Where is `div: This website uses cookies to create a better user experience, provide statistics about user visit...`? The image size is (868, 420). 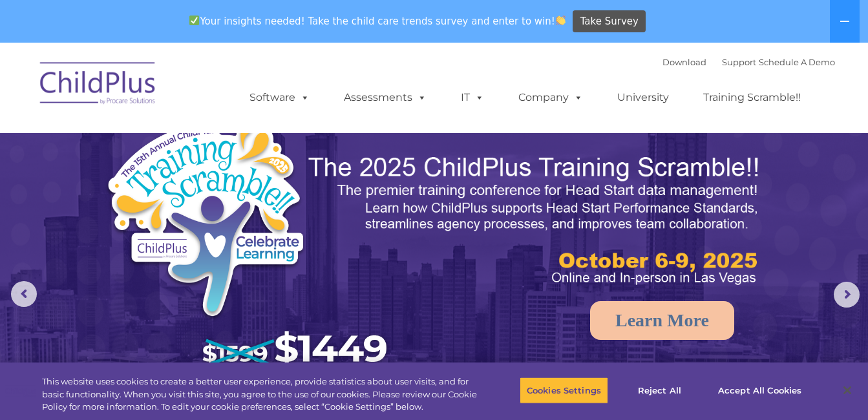
div: This website uses cookies to create a better user experience, provide statistics about user visit... is located at coordinates (260, 394).